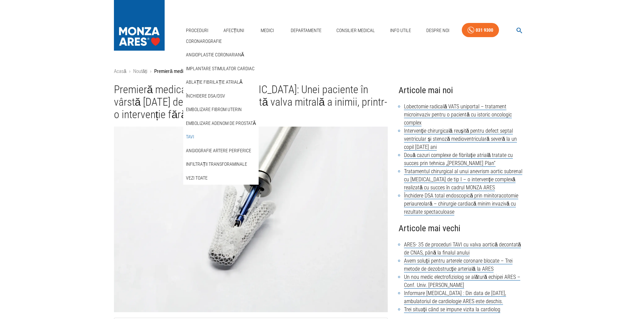 The height and width of the screenshot is (319, 644). What do you see at coordinates (438, 30) in the screenshot?
I see `a: Despre Noi` at bounding box center [438, 30].